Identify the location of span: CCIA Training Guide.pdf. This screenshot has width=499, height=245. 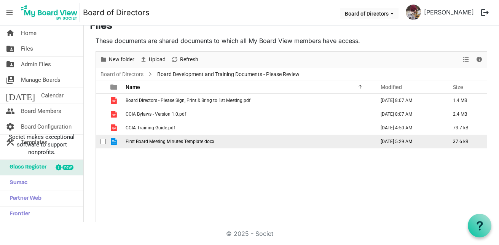
(150, 128).